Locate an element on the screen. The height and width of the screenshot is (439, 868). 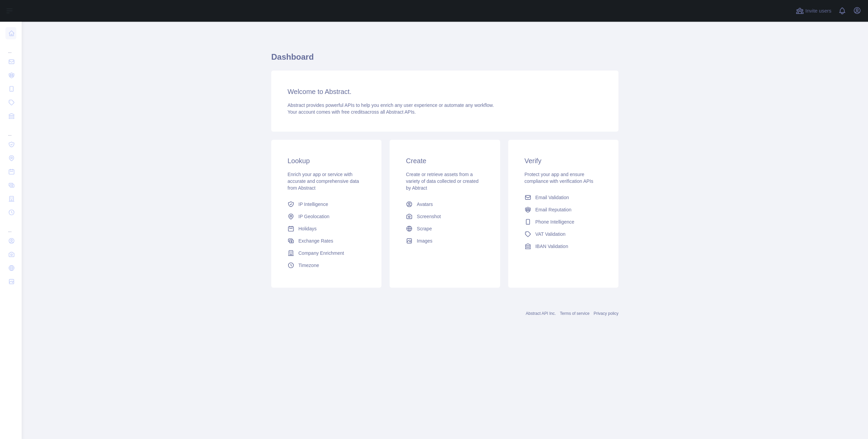
a: IP Intelligence is located at coordinates (326, 204).